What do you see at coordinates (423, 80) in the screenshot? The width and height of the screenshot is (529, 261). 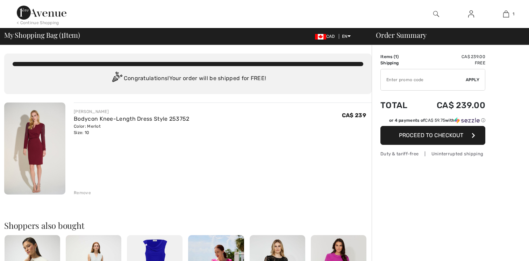 I see `input: Promo code` at bounding box center [423, 80].